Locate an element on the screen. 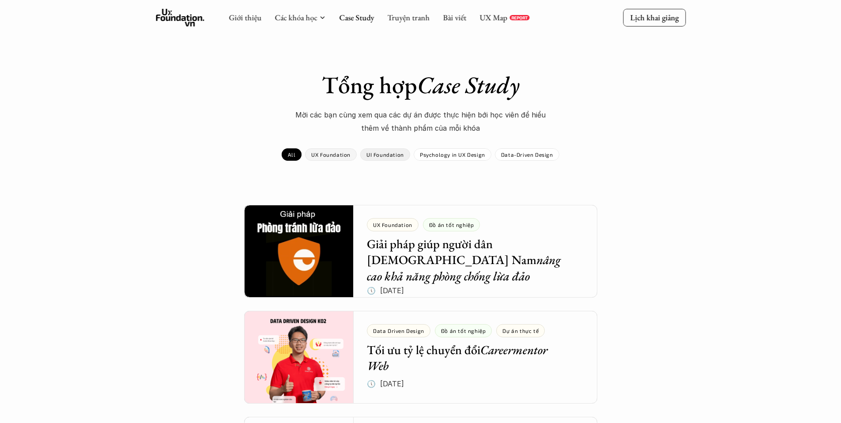  p: Lịch khai giảng is located at coordinates (654, 17).